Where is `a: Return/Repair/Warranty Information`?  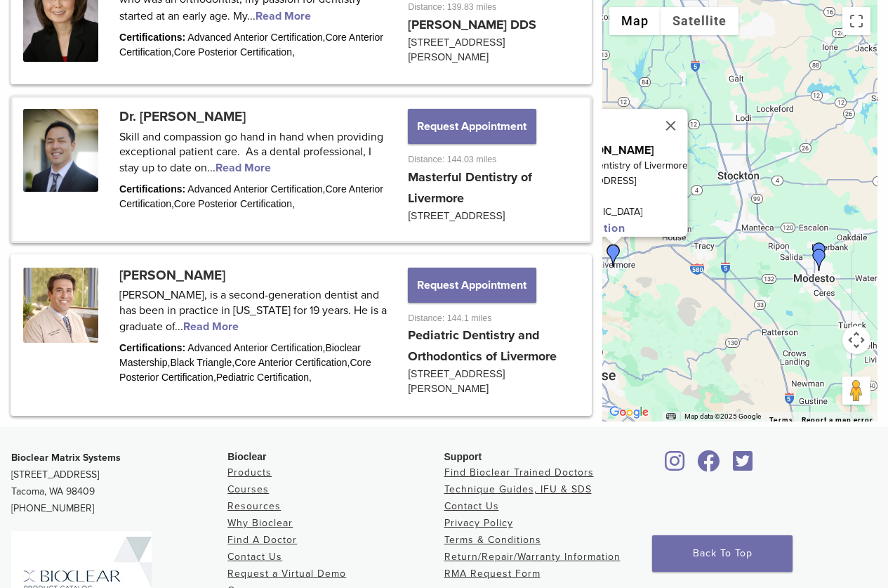 a: Return/Repair/Warranty Information is located at coordinates (532, 556).